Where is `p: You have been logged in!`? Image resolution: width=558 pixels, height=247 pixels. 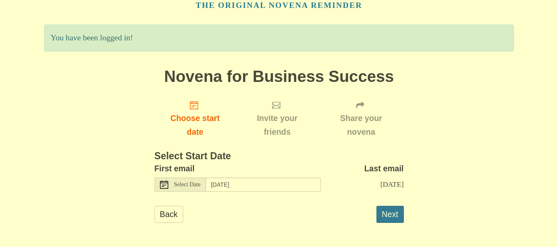 p: You have been logged in! is located at coordinates (279, 38).